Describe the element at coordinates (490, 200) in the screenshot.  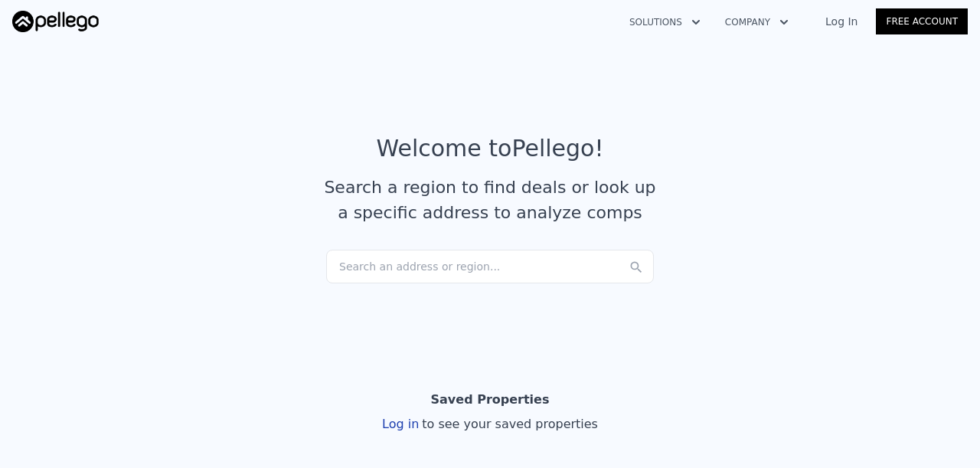
I see `div: Search a region to find deals or look up a specific address to analyze comps` at that location.